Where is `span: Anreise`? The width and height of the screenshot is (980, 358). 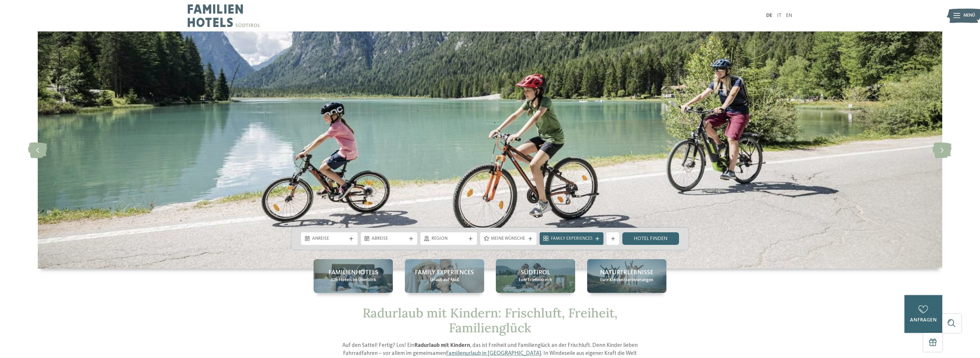 span: Anreise is located at coordinates (329, 239).